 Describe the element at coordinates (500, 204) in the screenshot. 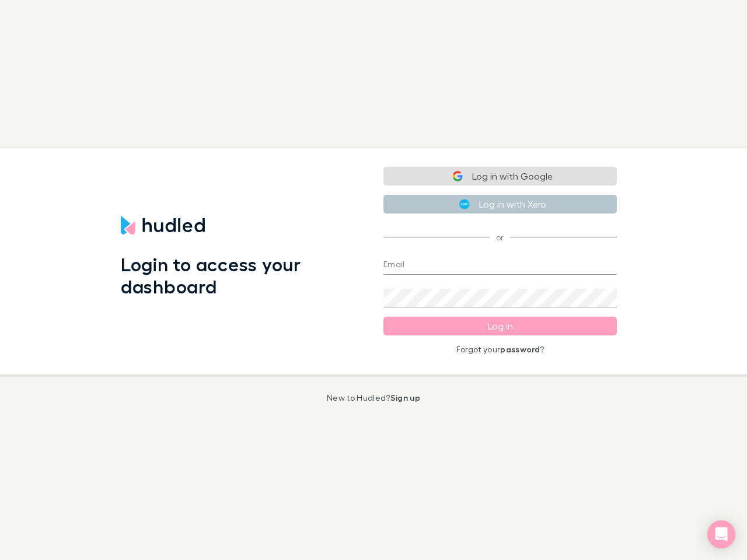

I see `button: Log in with Xero` at that location.